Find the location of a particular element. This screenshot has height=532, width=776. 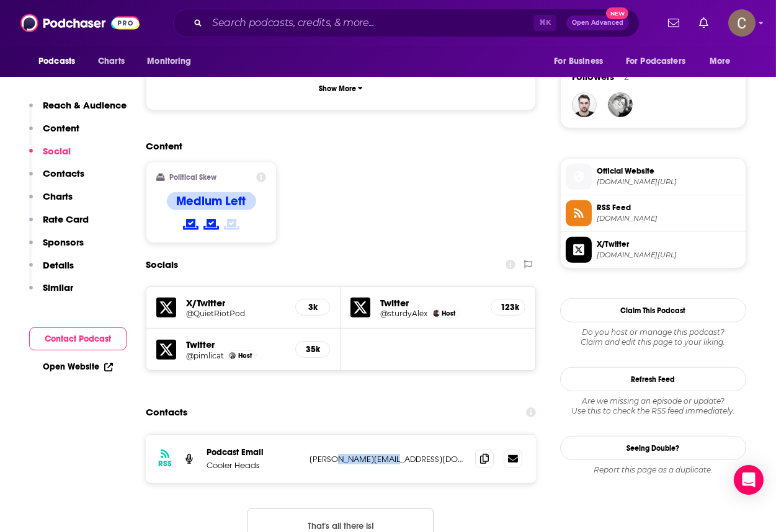

span: Charts is located at coordinates (111, 61).